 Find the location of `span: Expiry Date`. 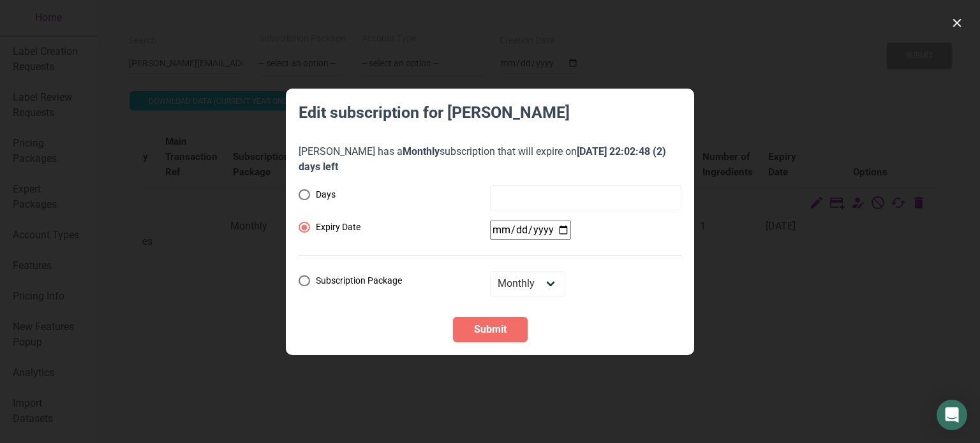

span: Expiry Date is located at coordinates (335, 227).